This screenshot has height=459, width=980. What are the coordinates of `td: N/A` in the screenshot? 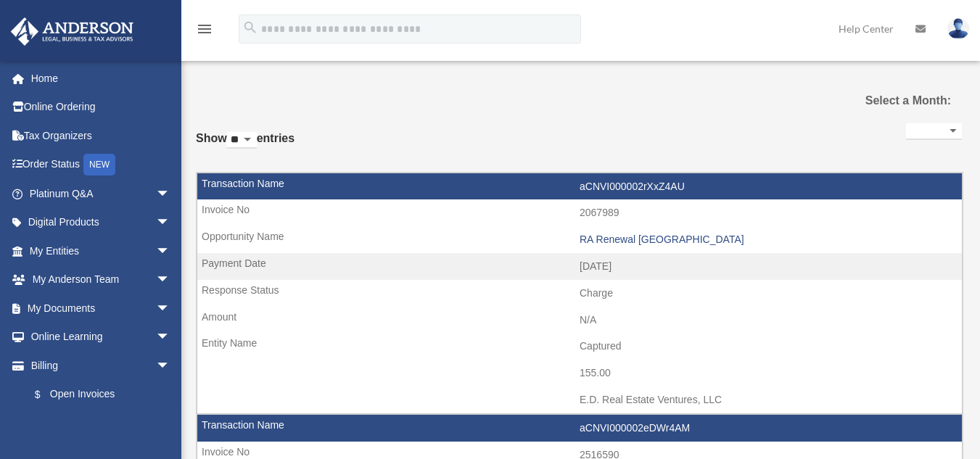 It's located at (580, 321).